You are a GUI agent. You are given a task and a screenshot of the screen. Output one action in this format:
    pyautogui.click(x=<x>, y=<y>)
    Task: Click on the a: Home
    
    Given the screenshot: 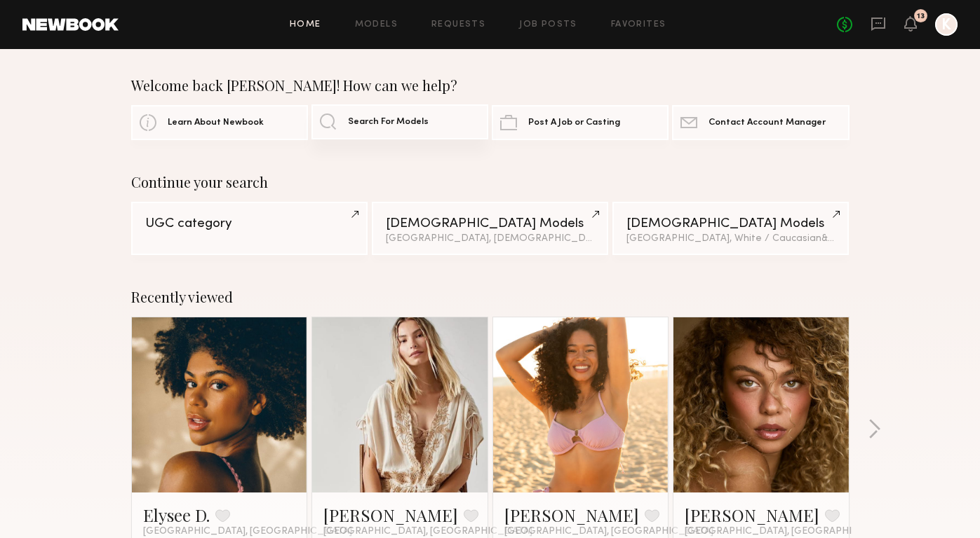 What is the action you would take?
    pyautogui.click(x=305, y=24)
    